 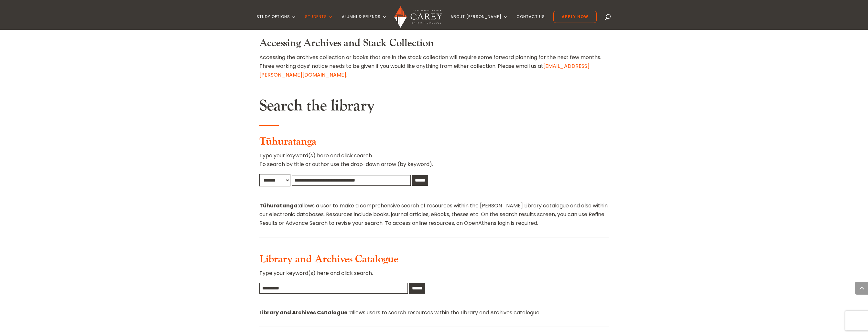 I want to click on a: Apply Now, so click(x=575, y=17).